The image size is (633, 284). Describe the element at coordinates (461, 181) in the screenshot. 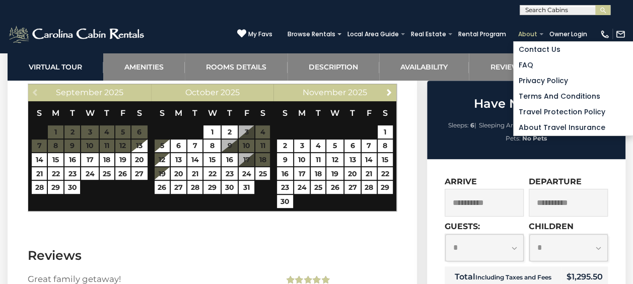

I see `label: Arrive` at that location.